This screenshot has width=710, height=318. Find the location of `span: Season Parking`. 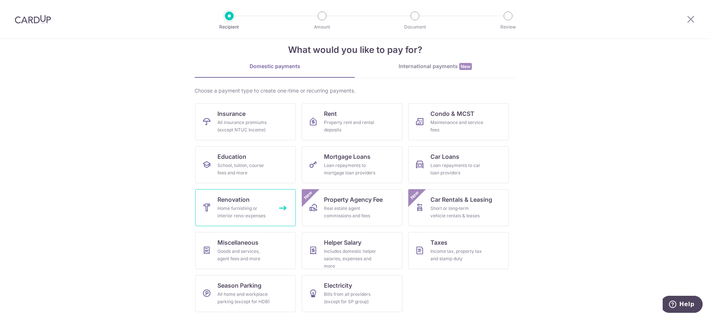

span: Season Parking is located at coordinates (239, 285).